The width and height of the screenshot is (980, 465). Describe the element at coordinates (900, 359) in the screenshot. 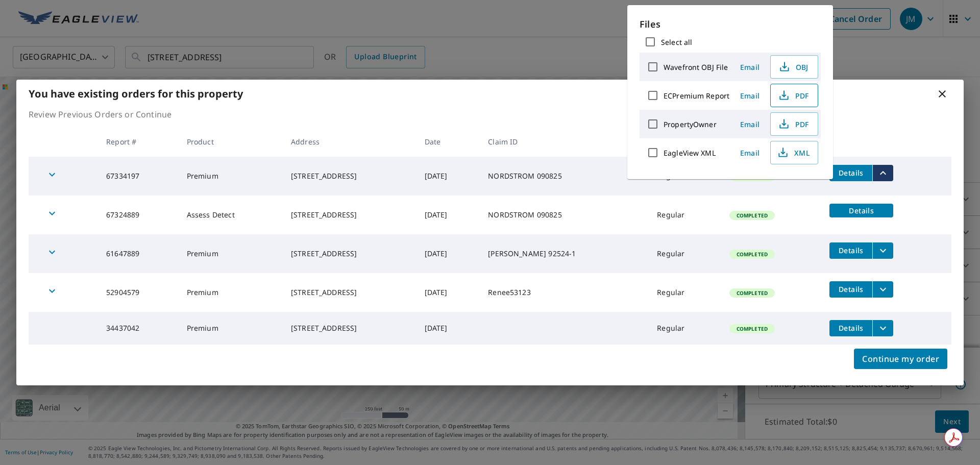

I see `button: Continue my order` at that location.